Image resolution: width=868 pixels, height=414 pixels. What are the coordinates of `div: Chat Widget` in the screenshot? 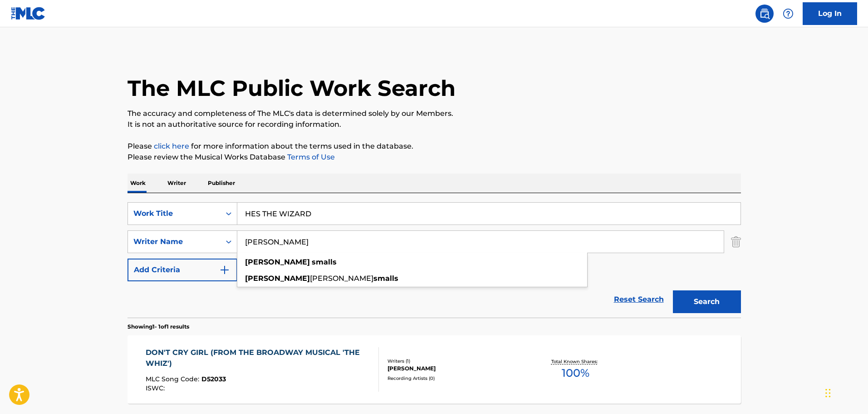 It's located at (846, 392).